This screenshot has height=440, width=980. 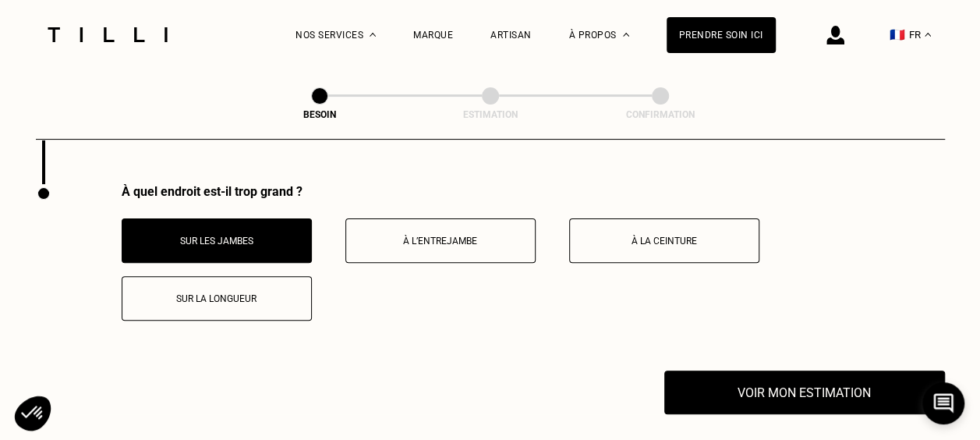 What do you see at coordinates (660, 114) in the screenshot?
I see `div: Confirmation` at bounding box center [660, 114].